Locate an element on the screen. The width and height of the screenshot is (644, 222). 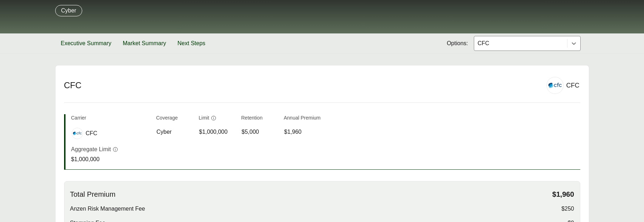
th: Carrier is located at coordinates (111, 120).